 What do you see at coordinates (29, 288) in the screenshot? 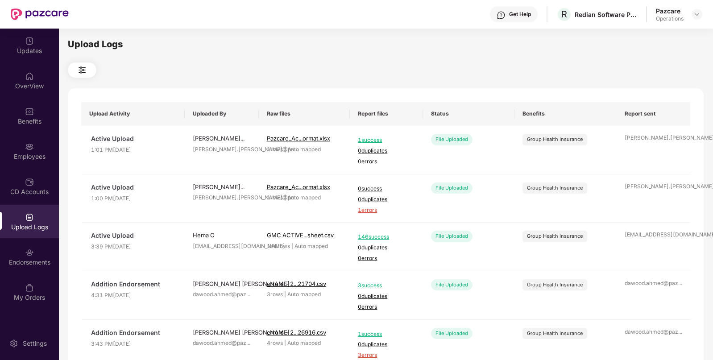
I see `img: svg+xml;base64,PHN2ZyBpZD0iTXlfT3JkZXJzIiBkYXRhLW5hbWU9Ik15IE9yZGVycyIgeG1sbnM9Imh0dHA6Ly93d3cudz...` at bounding box center [29, 288].